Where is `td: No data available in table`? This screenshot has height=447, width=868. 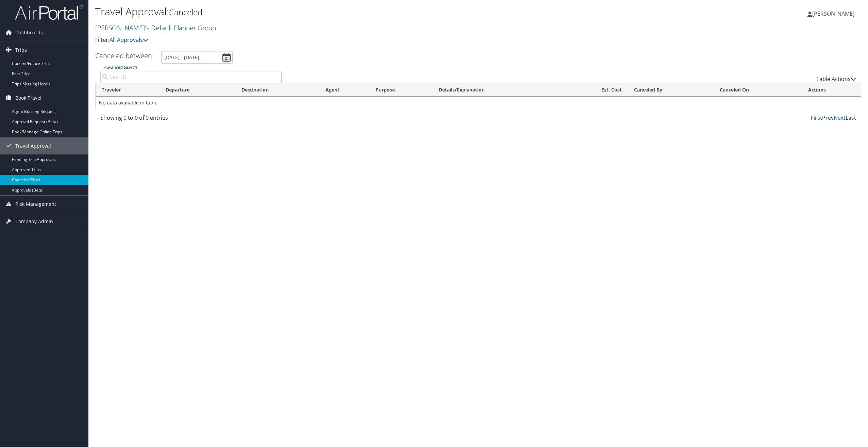
td: No data available in table is located at coordinates (478, 103).